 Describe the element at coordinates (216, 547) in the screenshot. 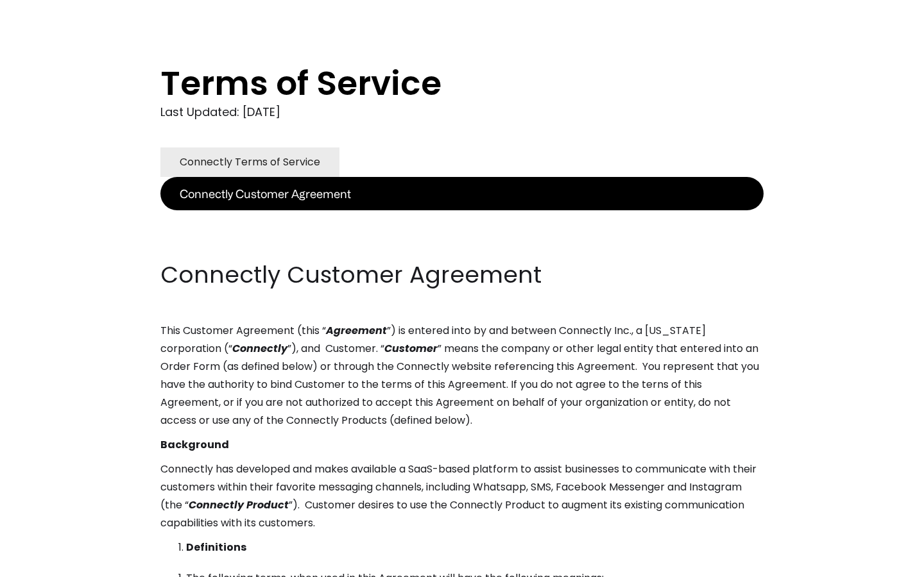

I see `strong: Definitions` at that location.